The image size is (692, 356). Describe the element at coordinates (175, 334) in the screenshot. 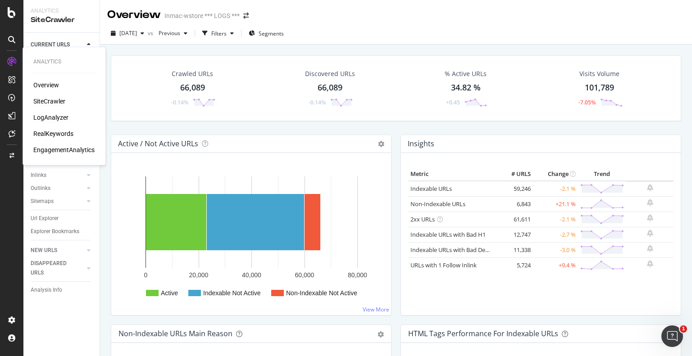

I see `div: Non-Indexable URLs Main Reason` at that location.